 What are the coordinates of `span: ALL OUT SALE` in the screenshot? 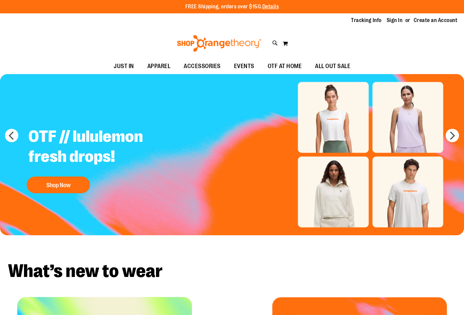 It's located at (333, 66).